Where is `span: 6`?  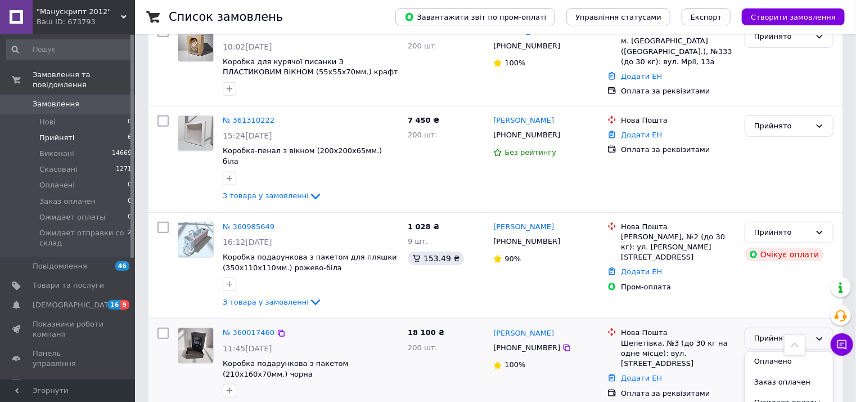
span: 6 is located at coordinates (129, 138).